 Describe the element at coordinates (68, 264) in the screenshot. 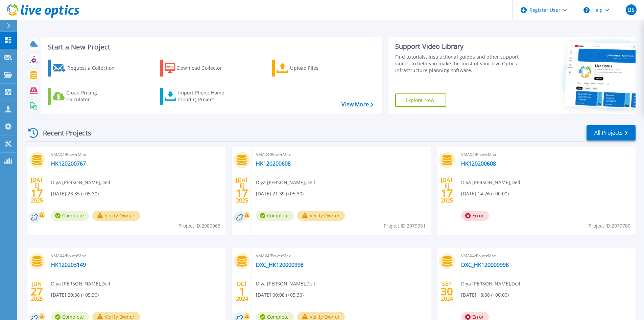

I see `a: HK120203149` at that location.